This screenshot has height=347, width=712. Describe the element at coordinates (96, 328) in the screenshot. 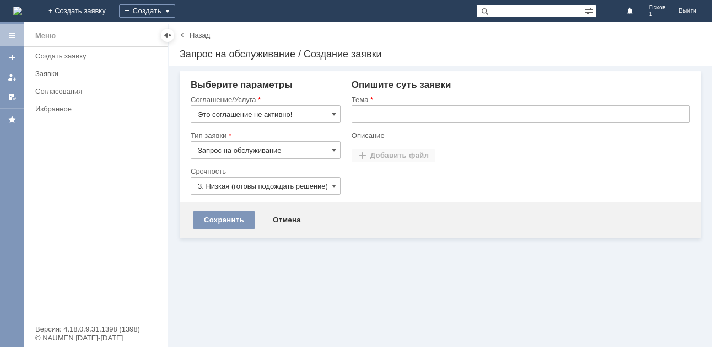

I see `div: Версия: 4.18.0.9.31.1398 (1398)` at that location.